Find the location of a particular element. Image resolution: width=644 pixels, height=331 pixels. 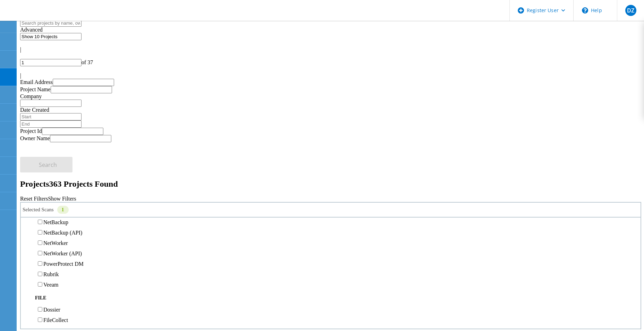

a: Show Filters is located at coordinates (62, 198).